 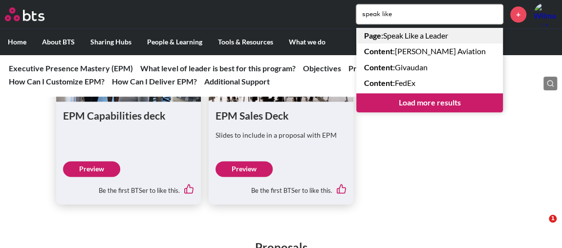 What do you see at coordinates (553, 219) in the screenshot?
I see `span: 1` at bounding box center [553, 219].